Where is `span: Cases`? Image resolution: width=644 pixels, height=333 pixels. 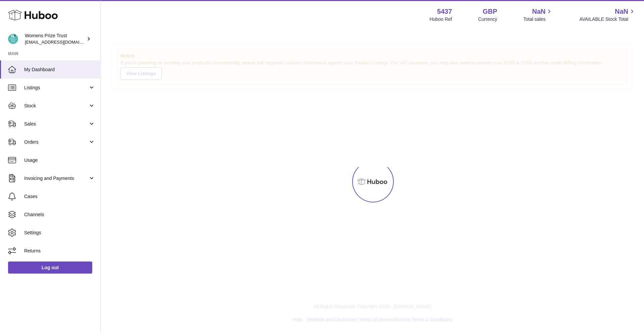 span: Cases is located at coordinates (60, 197).